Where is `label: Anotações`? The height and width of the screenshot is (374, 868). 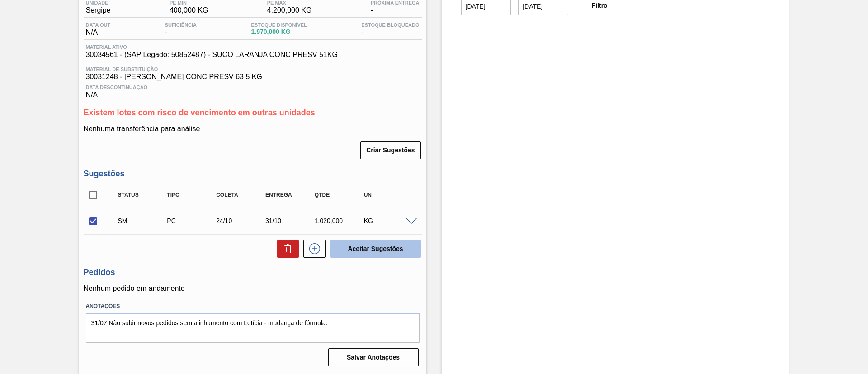
label: Anotações is located at coordinates (253, 306).